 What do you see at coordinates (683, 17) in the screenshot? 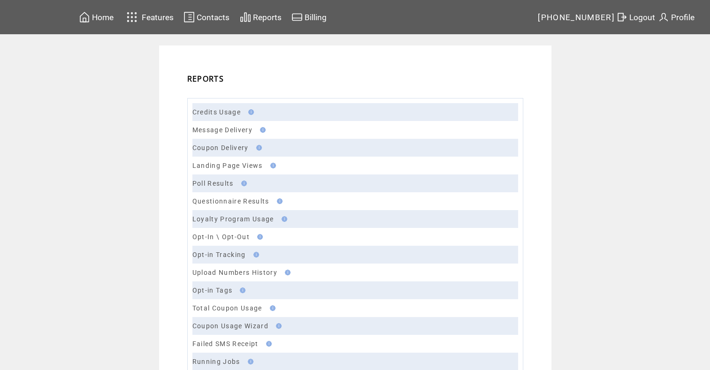
I see `span: Profile` at bounding box center [683, 17].